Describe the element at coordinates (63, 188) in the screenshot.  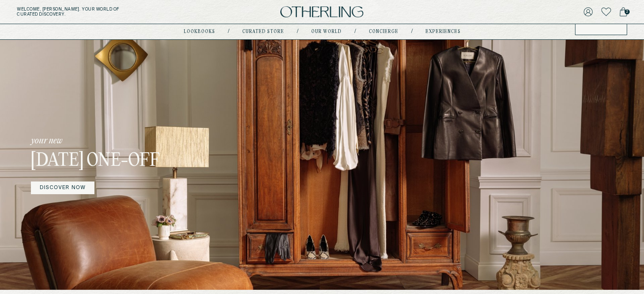
I see `a: DISCOVER NOW` at that location.